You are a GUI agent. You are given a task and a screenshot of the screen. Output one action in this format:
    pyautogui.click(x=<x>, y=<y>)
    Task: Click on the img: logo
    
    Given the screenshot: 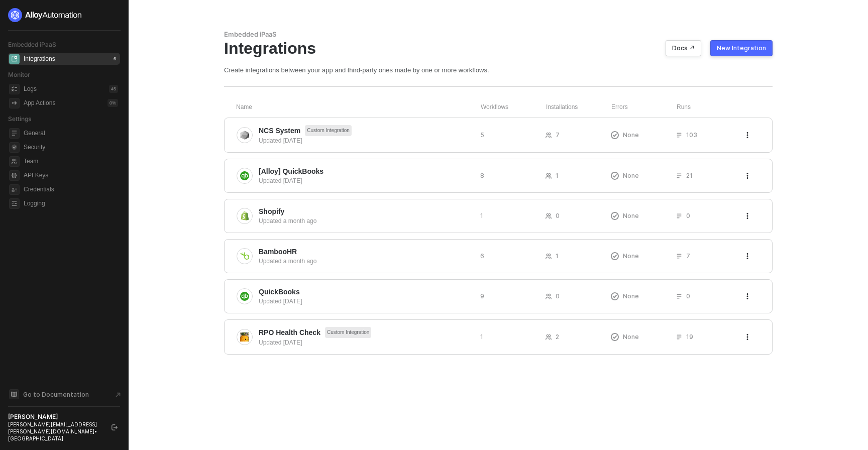 What is the action you would take?
    pyautogui.click(x=45, y=15)
    